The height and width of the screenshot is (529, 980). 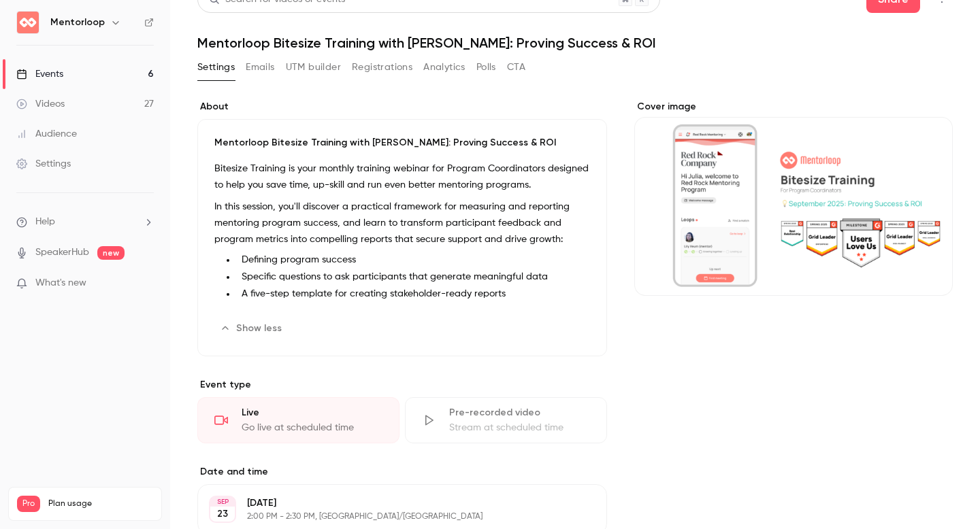 I want to click on label: Date and time, so click(x=402, y=472).